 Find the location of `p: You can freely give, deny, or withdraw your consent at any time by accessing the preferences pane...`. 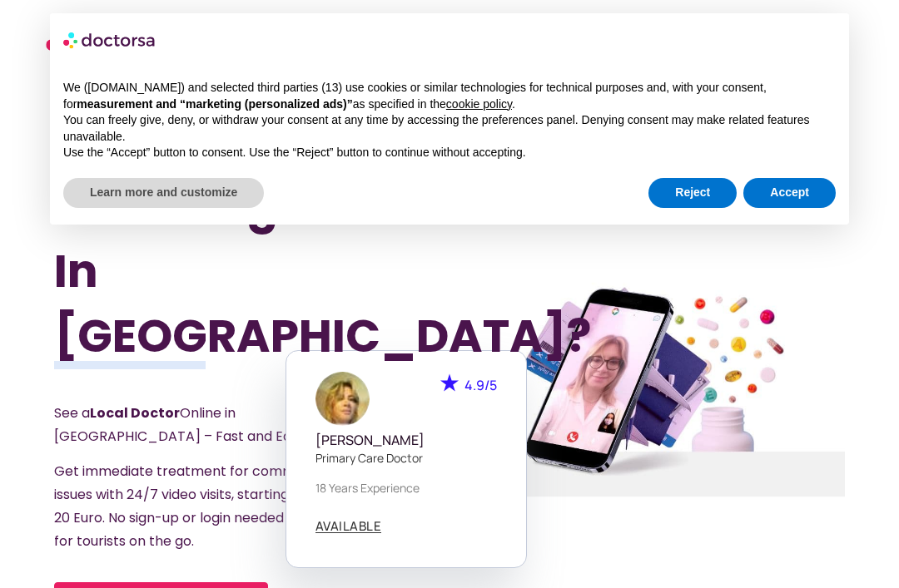

p: You can freely give, deny, or withdraw your consent at any time by accessing the preferences pane... is located at coordinates (449, 128).